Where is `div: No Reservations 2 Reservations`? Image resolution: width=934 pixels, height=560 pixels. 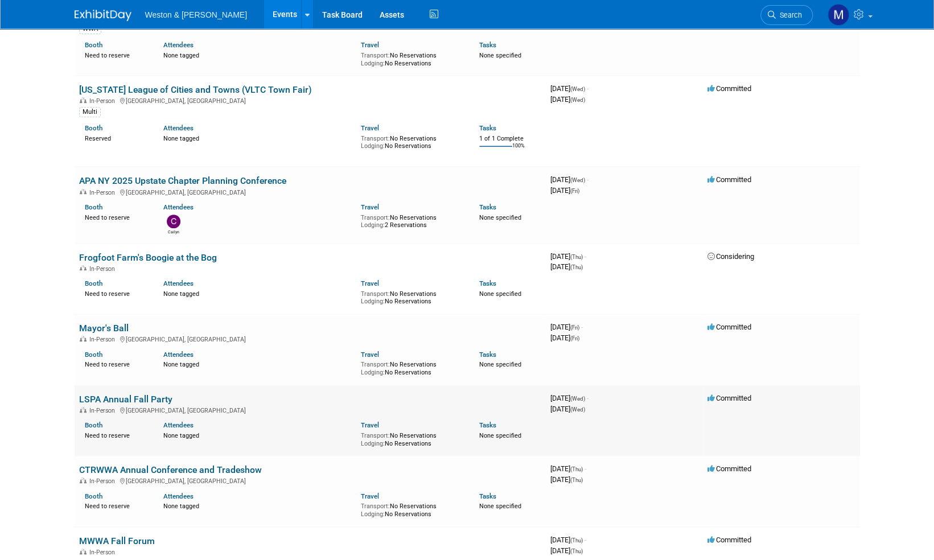 div: No Reservations 2 Reservations is located at coordinates (412, 221).